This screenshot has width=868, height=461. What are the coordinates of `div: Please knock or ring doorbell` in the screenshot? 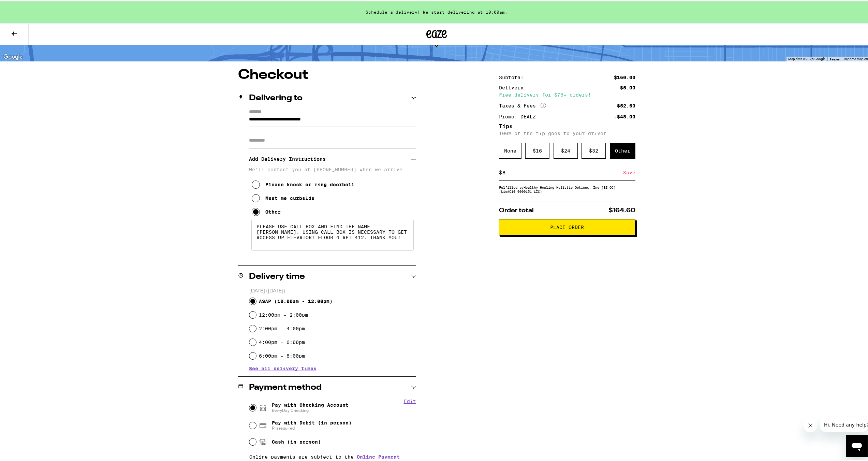 It's located at (310, 183).